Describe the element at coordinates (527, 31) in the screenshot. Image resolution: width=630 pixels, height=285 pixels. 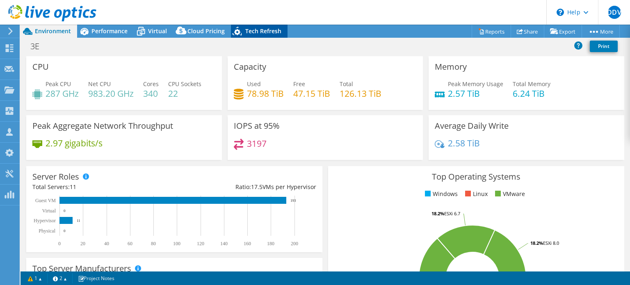
I see `a: Share` at that location.